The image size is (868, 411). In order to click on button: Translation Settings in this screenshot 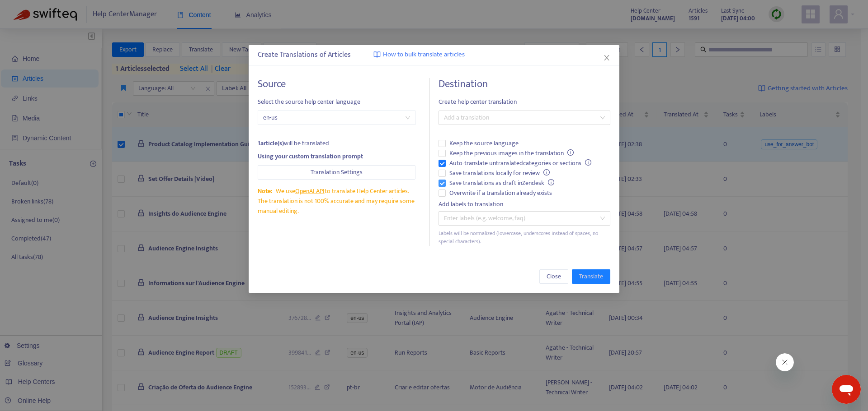, I will do `click(337, 173)`.